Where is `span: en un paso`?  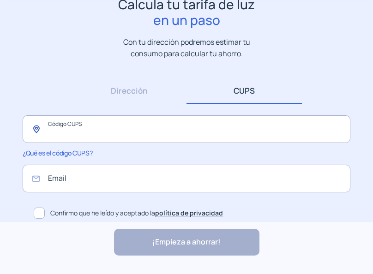
span: en un paso is located at coordinates (186, 20).